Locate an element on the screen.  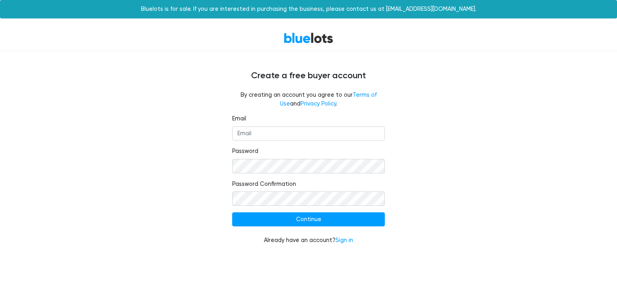
input: Continue is located at coordinates (308, 220).